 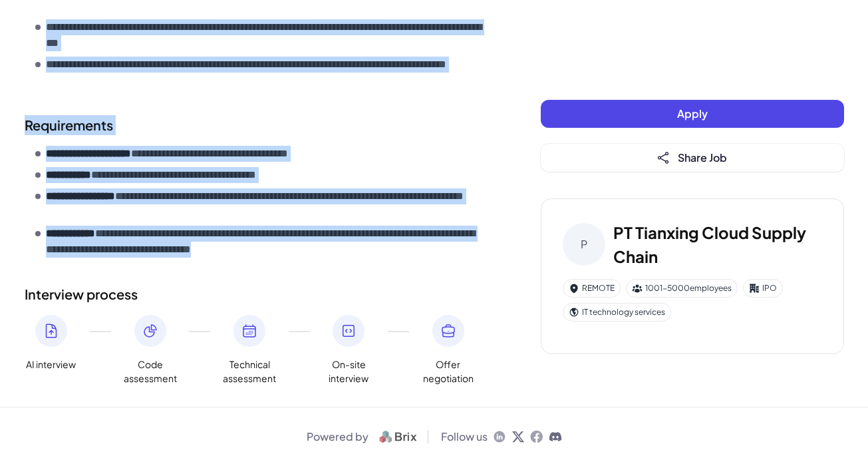 What do you see at coordinates (256, 294) in the screenshot?
I see `h2: Interview process` at bounding box center [256, 294].